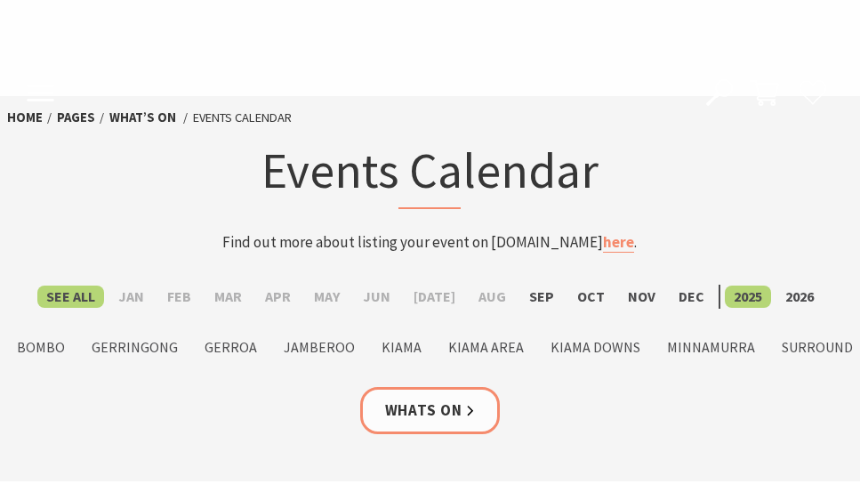 Image resolution: width=860 pixels, height=484 pixels. What do you see at coordinates (70, 296) in the screenshot?
I see `label: See All` at bounding box center [70, 296].